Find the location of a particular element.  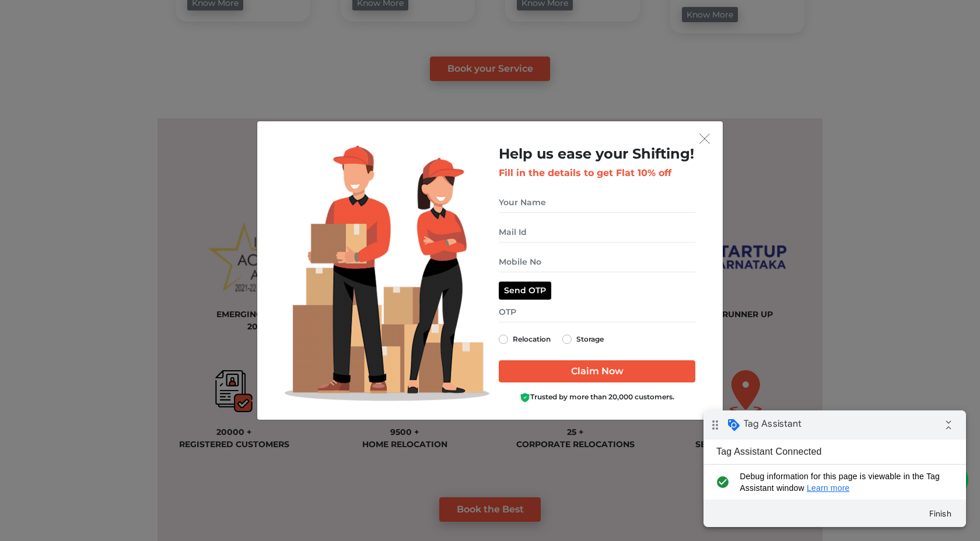

a: Learn more is located at coordinates (125, 77).